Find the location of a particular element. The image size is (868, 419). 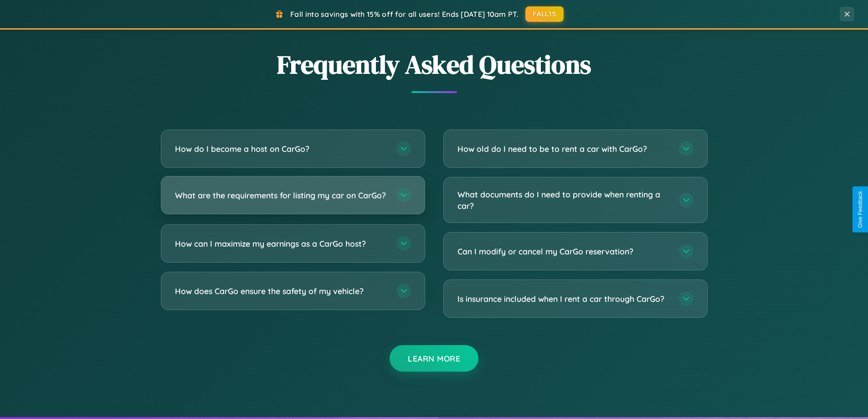

h3: How does CarGo ensure the safety of my vehicle? is located at coordinates (281, 291).